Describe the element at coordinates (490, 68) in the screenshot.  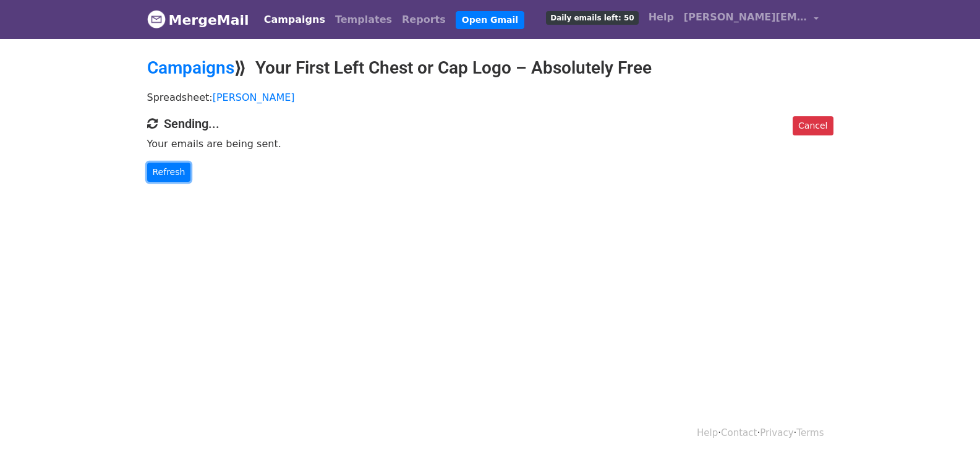
I see `h2: ⟫ Your First Left Chest or Cap Logo – Absolutely Free` at that location.